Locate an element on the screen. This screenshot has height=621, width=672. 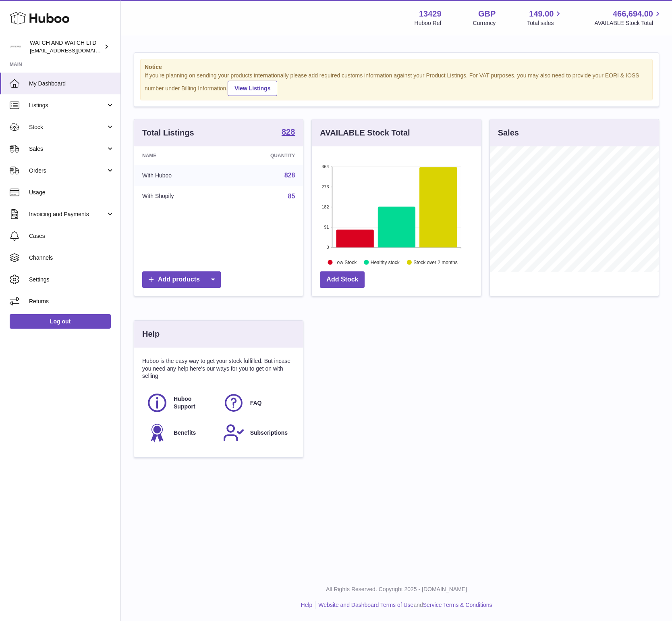
a: 85 is located at coordinates (292, 196).